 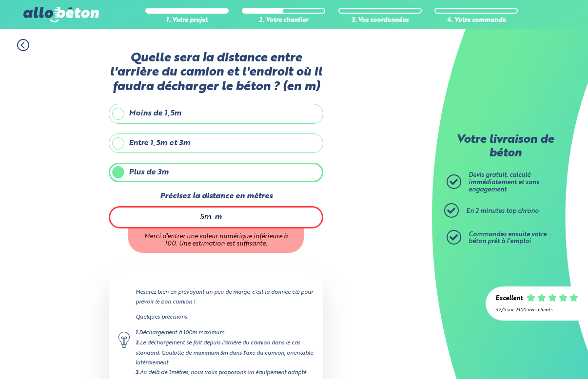 I want to click on strong: 1., so click(x=137, y=333).